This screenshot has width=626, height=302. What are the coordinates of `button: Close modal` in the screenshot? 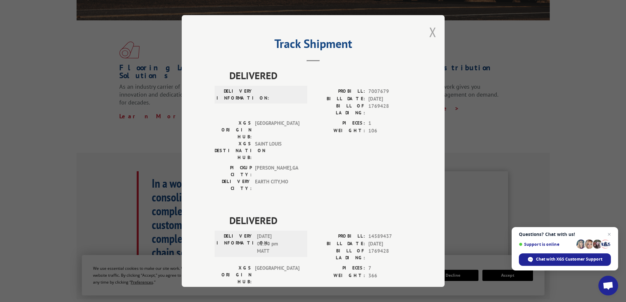 It's located at (433, 32).